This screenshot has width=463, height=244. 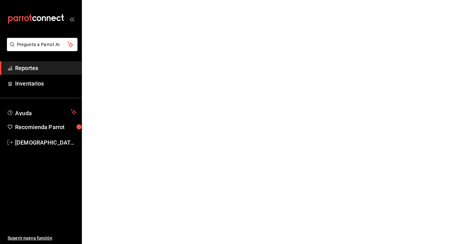 What do you see at coordinates (42, 44) in the screenshot?
I see `button: Pregunta a Parrot AI` at bounding box center [42, 44].